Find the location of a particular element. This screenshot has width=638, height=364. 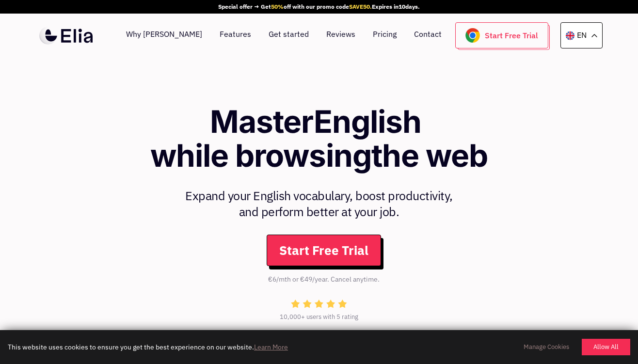

img: chrome is located at coordinates (473, 35).